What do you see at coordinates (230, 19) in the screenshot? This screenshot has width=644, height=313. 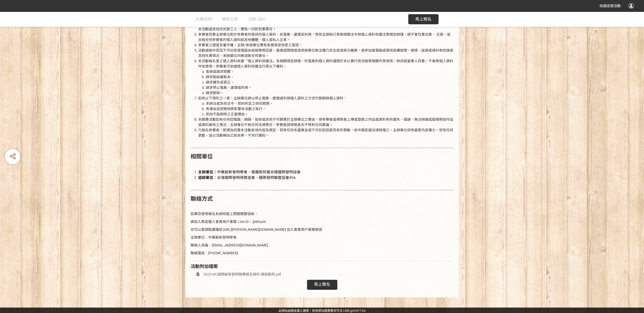 I see `a: 最新公告` at bounding box center [230, 19].